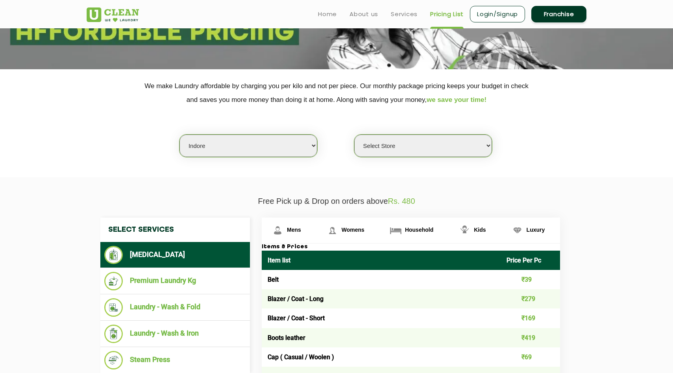 This screenshot has height=373, width=673. What do you see at coordinates (337, 93) in the screenshot?
I see `p: We make Laundry affordable by charging you per kilo and not per piece. Our monthly package pricin...` at bounding box center [337, 93].